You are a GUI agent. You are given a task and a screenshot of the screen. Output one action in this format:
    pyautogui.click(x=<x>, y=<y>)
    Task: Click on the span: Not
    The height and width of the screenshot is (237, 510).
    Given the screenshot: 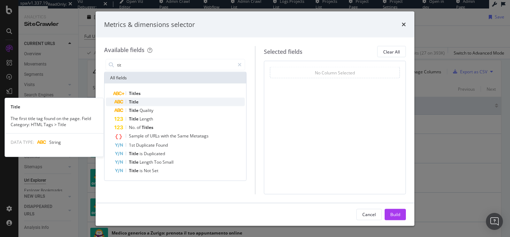 What is the action you would take?
    pyautogui.click(x=148, y=171)
    